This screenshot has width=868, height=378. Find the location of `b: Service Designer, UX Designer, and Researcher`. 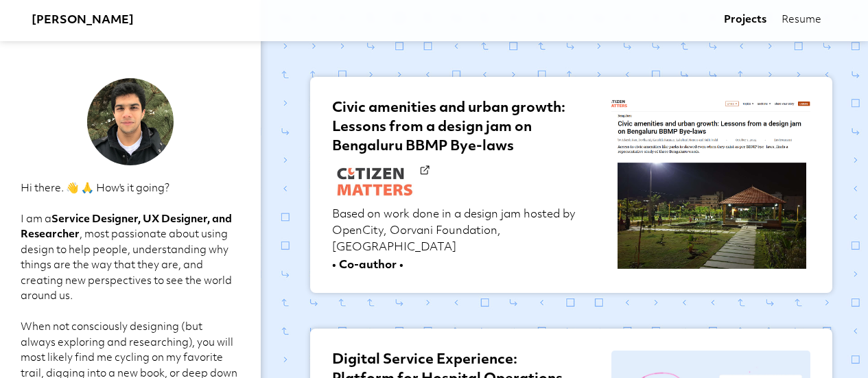

b: Service Designer, UX Designer, and Researcher is located at coordinates (126, 228).